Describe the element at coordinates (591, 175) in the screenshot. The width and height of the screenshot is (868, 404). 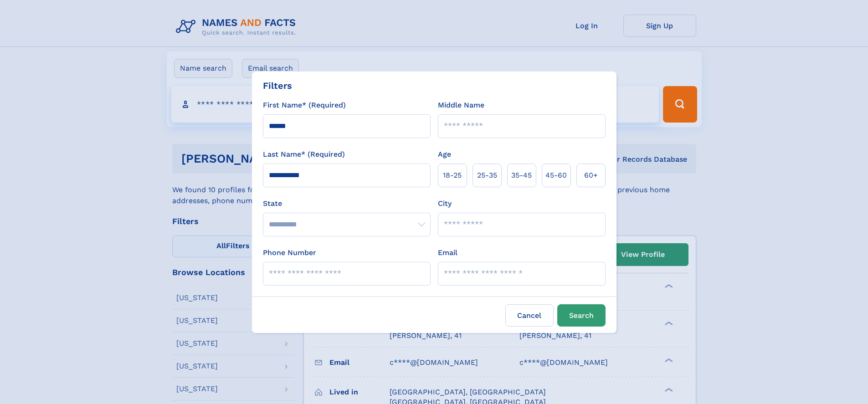
I see `span: 60+` at that location.